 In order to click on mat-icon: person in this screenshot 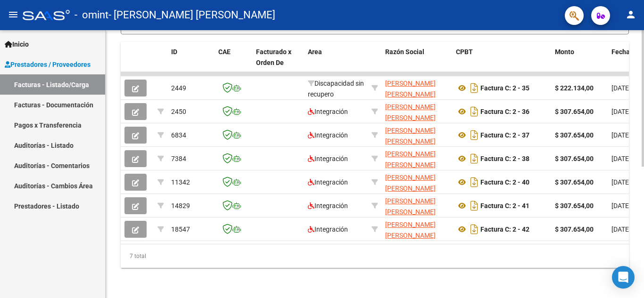, I will do `click(631, 15)`.